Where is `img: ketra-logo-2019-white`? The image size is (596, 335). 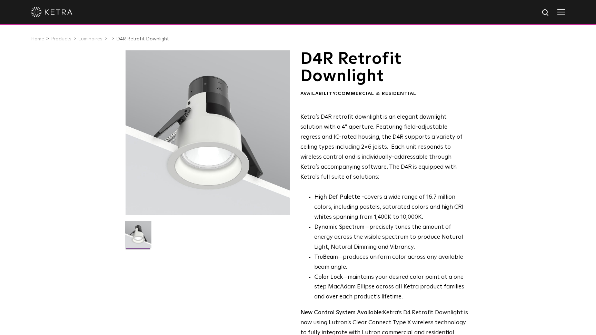
img: ketra-logo-2019-white is located at coordinates (52, 12).